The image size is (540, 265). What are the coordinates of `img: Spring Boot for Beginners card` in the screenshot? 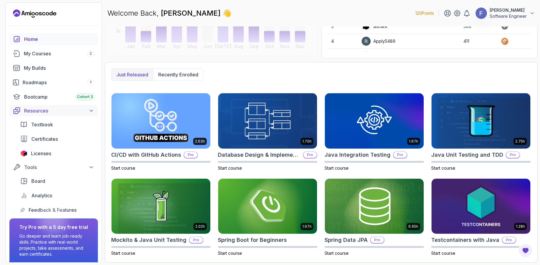 It's located at (267, 207).